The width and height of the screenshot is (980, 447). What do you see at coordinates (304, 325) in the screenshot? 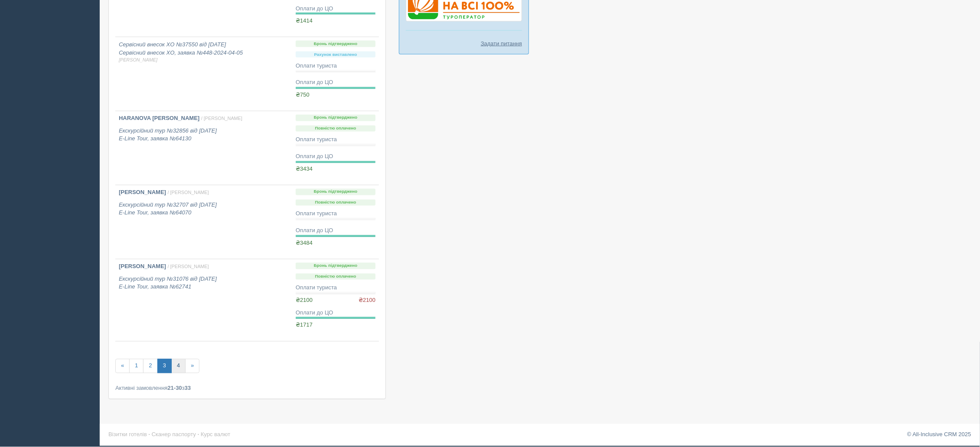
I see `span: ₴1717` at bounding box center [304, 325].